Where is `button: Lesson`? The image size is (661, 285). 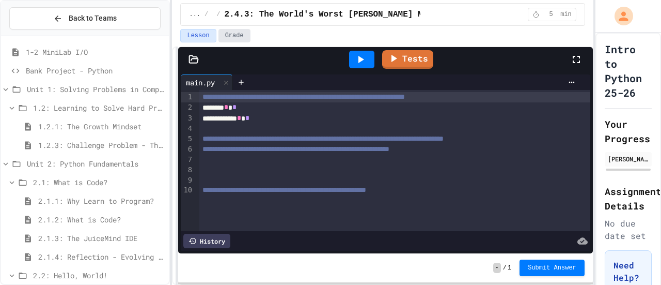 button: Lesson is located at coordinates (198, 36).